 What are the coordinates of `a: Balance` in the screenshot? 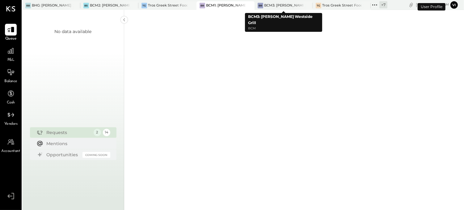 It's located at (11, 75).